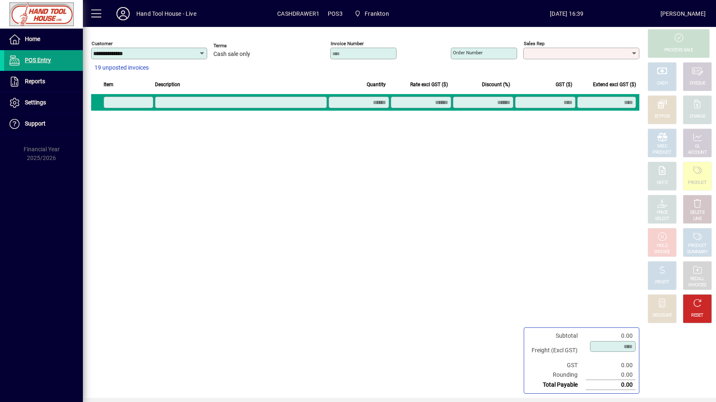 Image resolution: width=716 pixels, height=402 pixels. I want to click on div: CASH, so click(662, 83).